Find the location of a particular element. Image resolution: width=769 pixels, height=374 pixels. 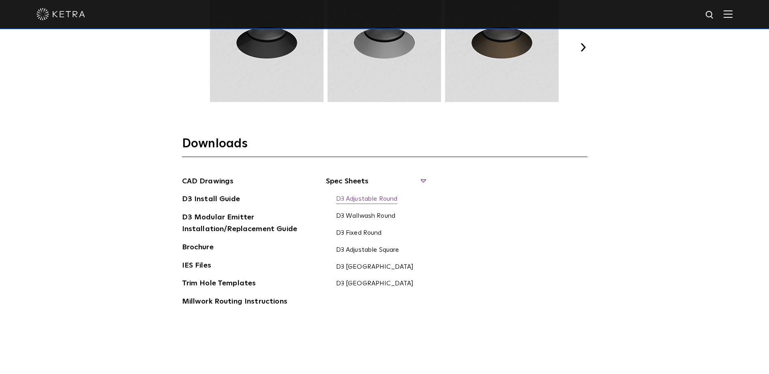

button: Next is located at coordinates (583, 47).